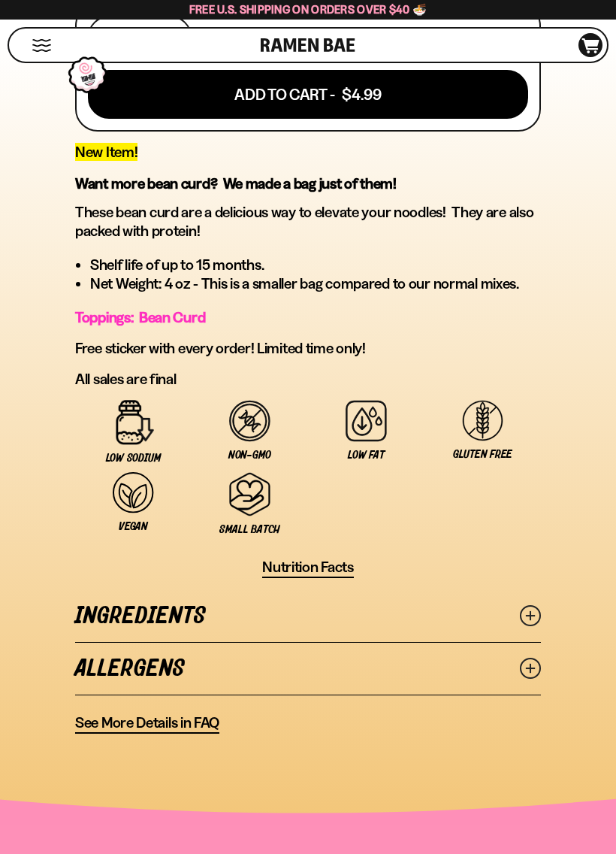 The height and width of the screenshot is (854, 616). What do you see at coordinates (308, 9) in the screenshot?
I see `span: Free U.S. Shipping on Orders over $40 🍜` at bounding box center [308, 9].